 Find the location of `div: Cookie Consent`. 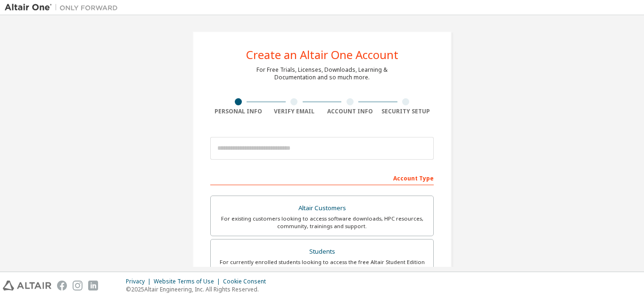

div: Cookie Consent is located at coordinates (247, 281).